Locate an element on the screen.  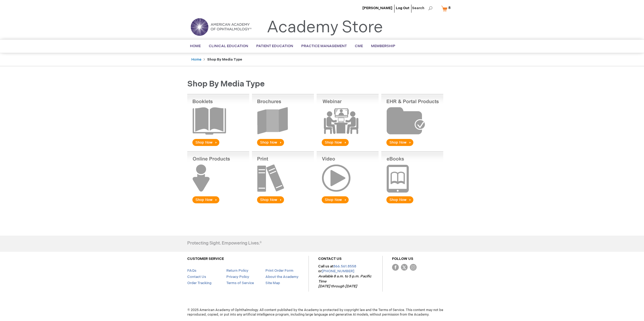
a: CONTACT US is located at coordinates (330, 259).